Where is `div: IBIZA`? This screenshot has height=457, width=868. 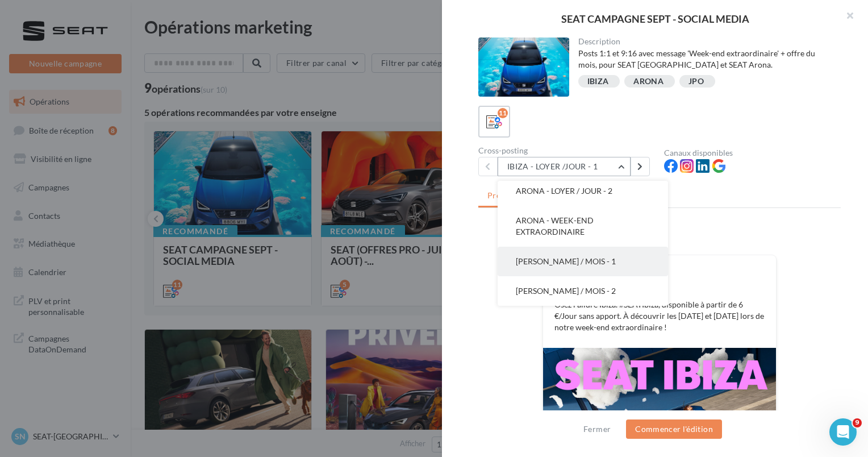 div: IBIZA is located at coordinates (599, 81).